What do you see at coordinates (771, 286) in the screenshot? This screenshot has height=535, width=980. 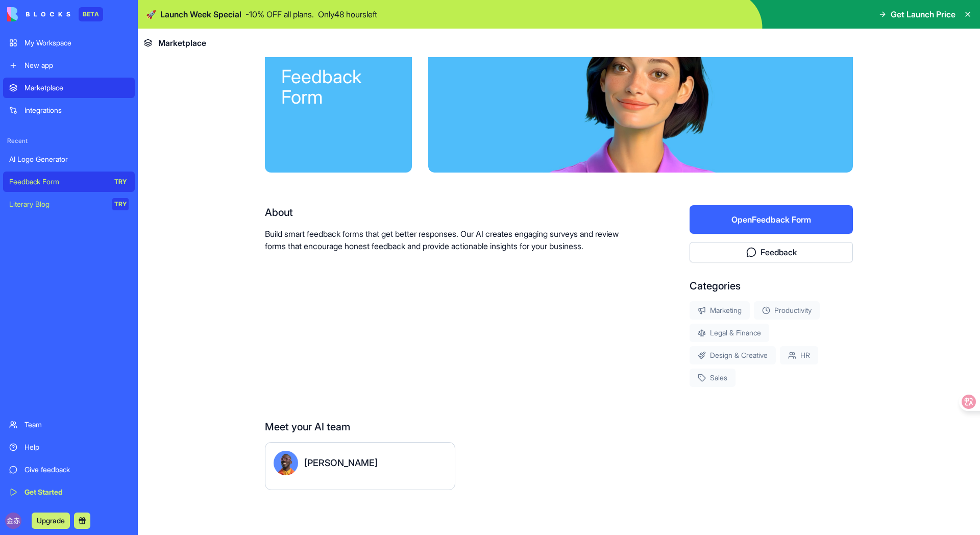 I see `div: Categories` at bounding box center [771, 286].